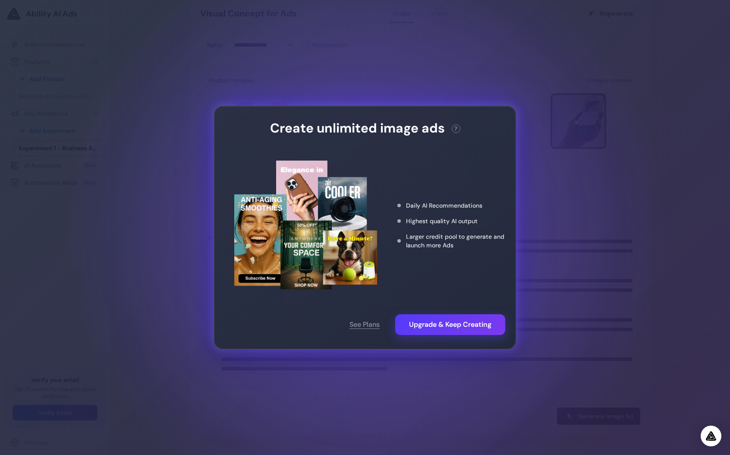 The width and height of the screenshot is (730, 455). Describe the element at coordinates (444, 205) in the screenshot. I see `span: Daily AI Recommendations` at that location.